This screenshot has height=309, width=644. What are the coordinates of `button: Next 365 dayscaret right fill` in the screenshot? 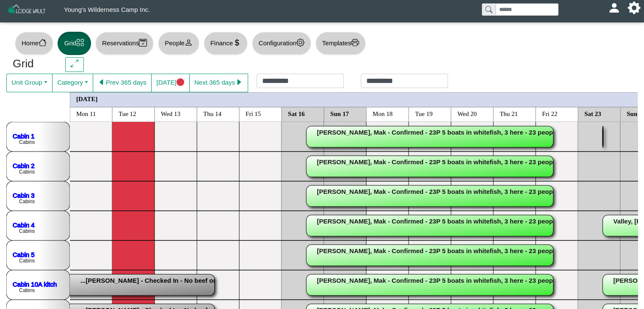 It's located at (218, 83).